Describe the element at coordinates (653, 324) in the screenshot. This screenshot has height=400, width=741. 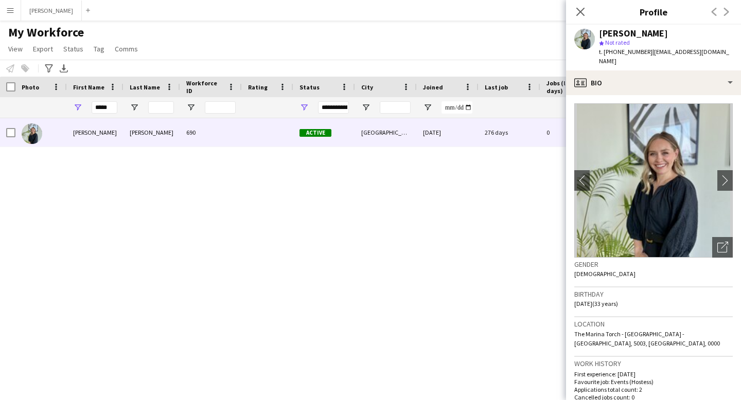
I see `h3: Location` at that location.